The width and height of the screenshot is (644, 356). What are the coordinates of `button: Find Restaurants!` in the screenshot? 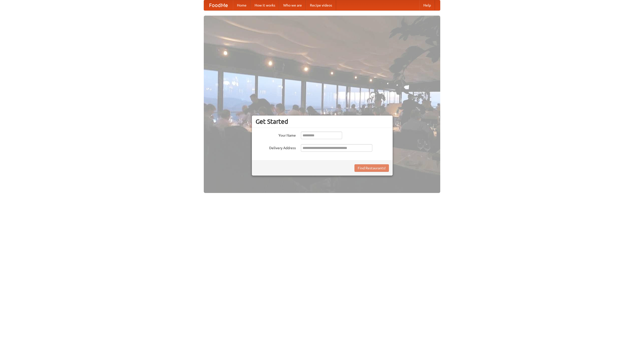 It's located at (372, 168).